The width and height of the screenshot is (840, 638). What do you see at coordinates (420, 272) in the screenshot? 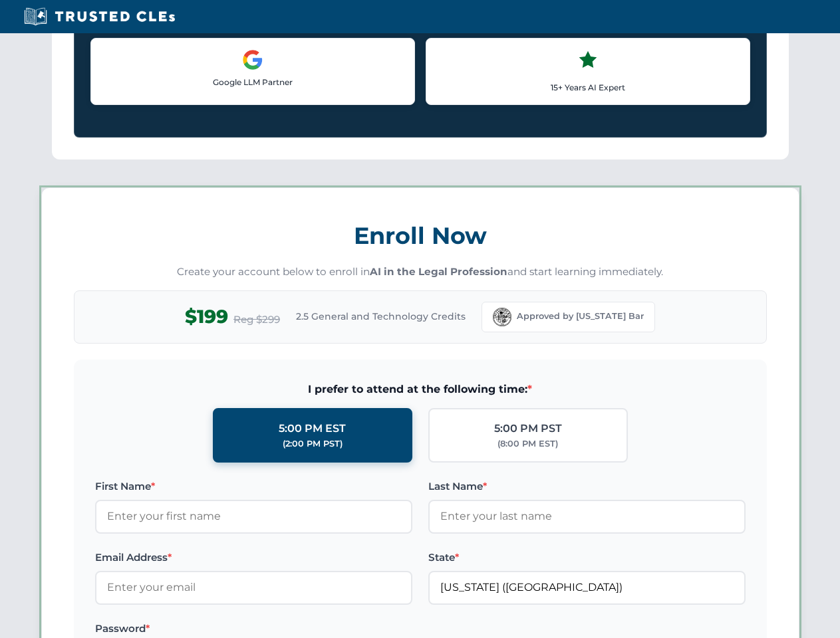
I see `p: Create your account below to enroll in and start learning immediately.` at bounding box center [420, 272].